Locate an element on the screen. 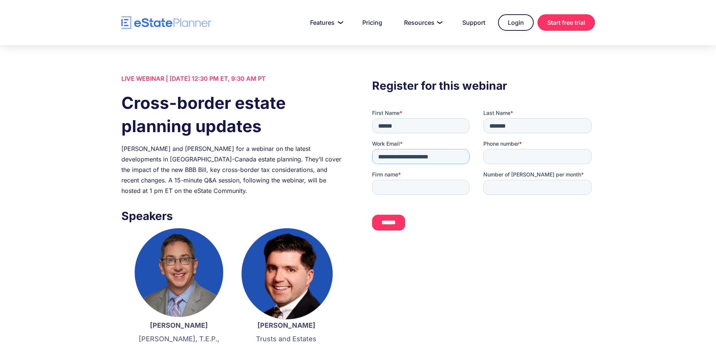 The height and width of the screenshot is (345, 716). h3: Register for this webinar is located at coordinates (483, 86).